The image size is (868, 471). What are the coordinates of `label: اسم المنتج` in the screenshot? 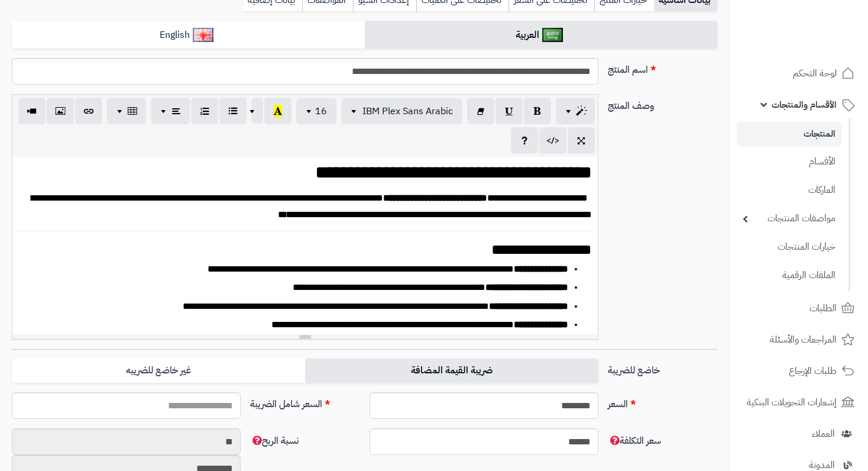 It's located at (663, 67).